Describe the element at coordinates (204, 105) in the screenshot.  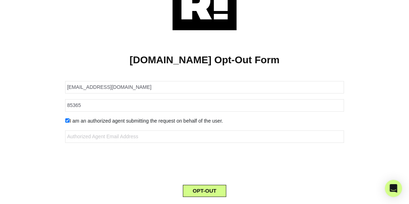
I see `input: Zipcode` at that location.